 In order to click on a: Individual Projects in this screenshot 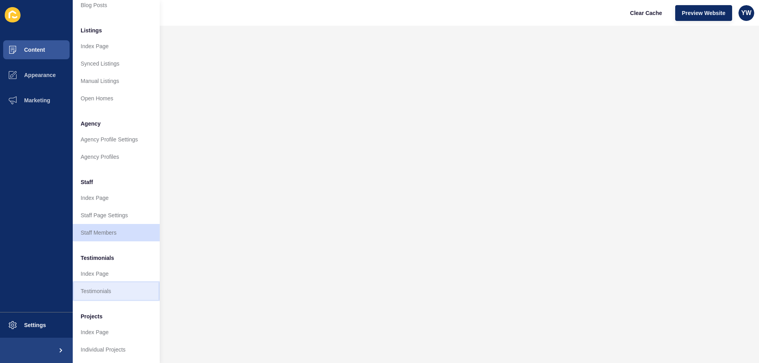, I will do `click(116, 350)`.